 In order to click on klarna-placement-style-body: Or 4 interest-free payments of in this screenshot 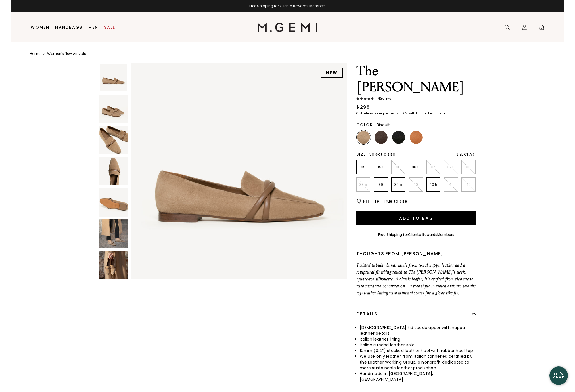, I will do `click(379, 113)`.